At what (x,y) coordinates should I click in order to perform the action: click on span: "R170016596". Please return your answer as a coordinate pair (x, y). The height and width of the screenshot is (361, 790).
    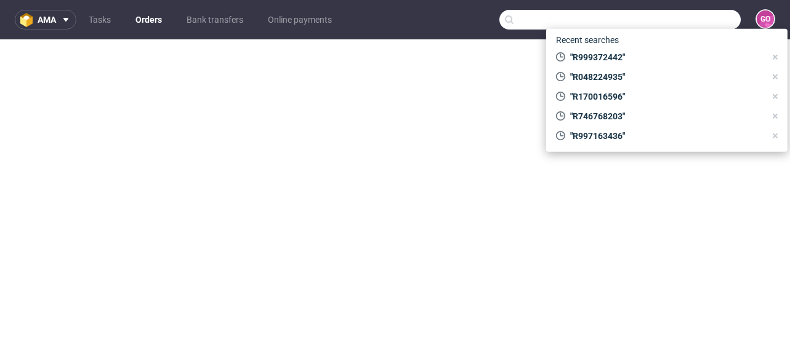
    Looking at the image, I should click on (665, 97).